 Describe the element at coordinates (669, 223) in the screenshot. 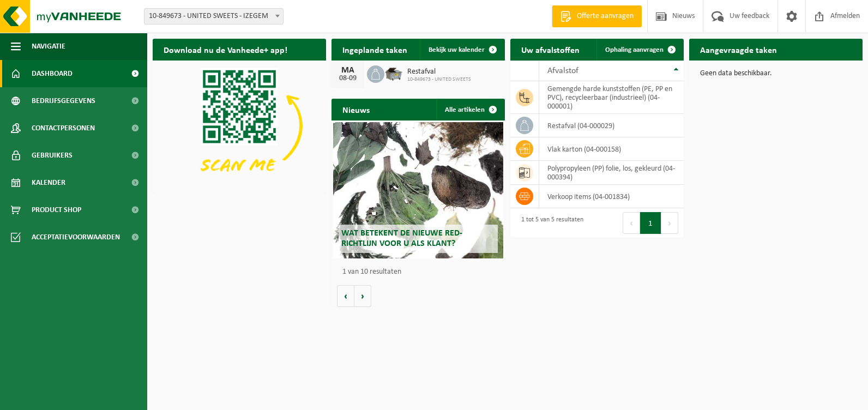

I see `button: Next` at that location.